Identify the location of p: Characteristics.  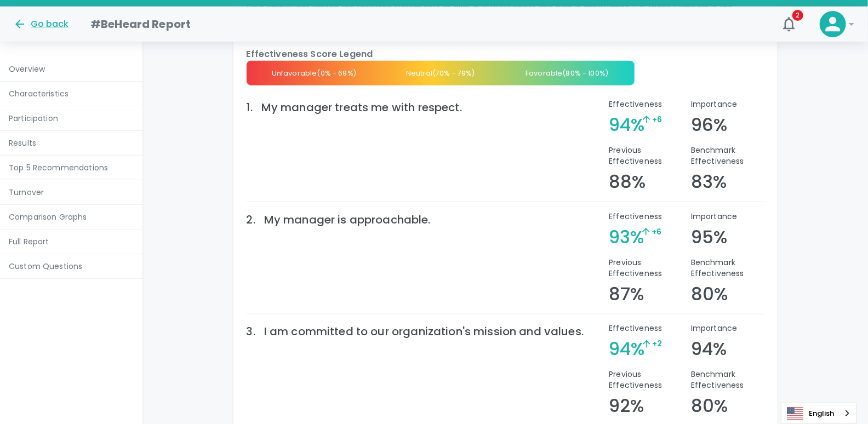
(71, 94).